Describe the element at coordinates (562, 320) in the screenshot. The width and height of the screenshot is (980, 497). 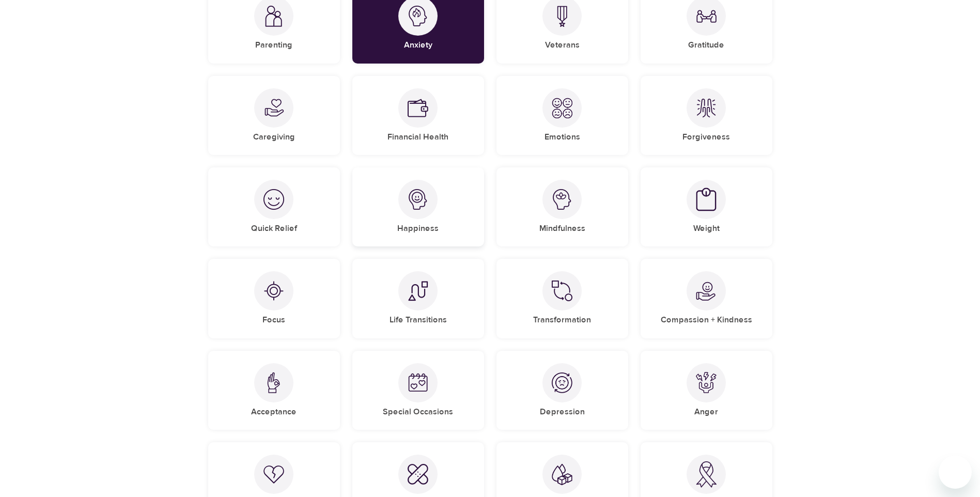
I see `h5: Transformation` at that location.